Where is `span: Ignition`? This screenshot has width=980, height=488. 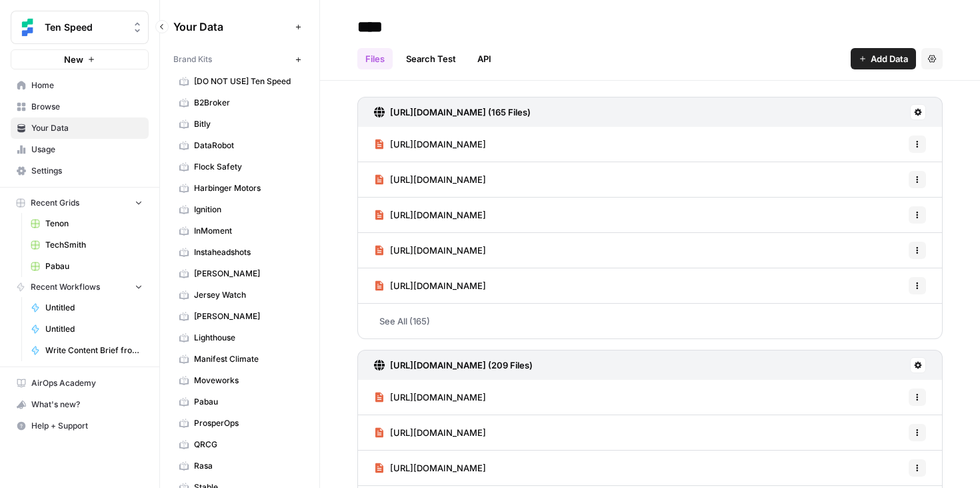 span: Ignition is located at coordinates (246, 209).